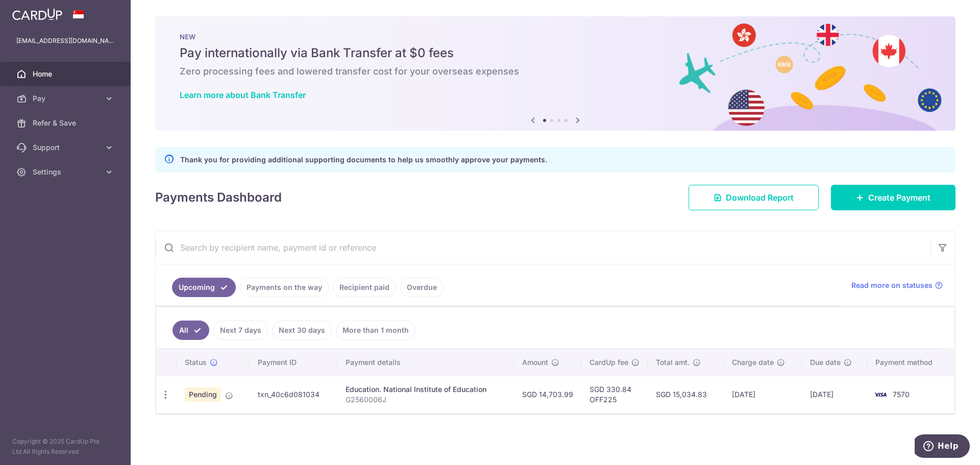 This screenshot has height=465, width=980. What do you see at coordinates (204, 288) in the screenshot?
I see `a: Upcoming` at bounding box center [204, 288].